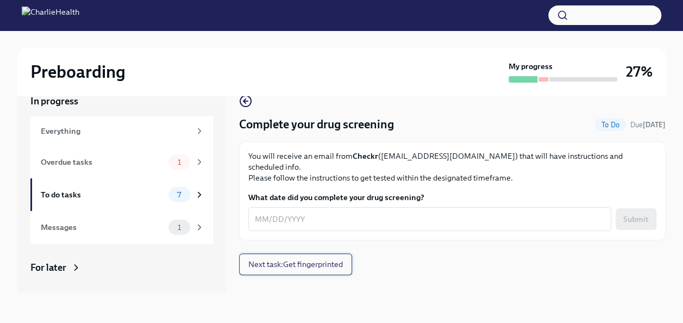 The image size is (683, 323). I want to click on div: Archived, so click(122, 298).